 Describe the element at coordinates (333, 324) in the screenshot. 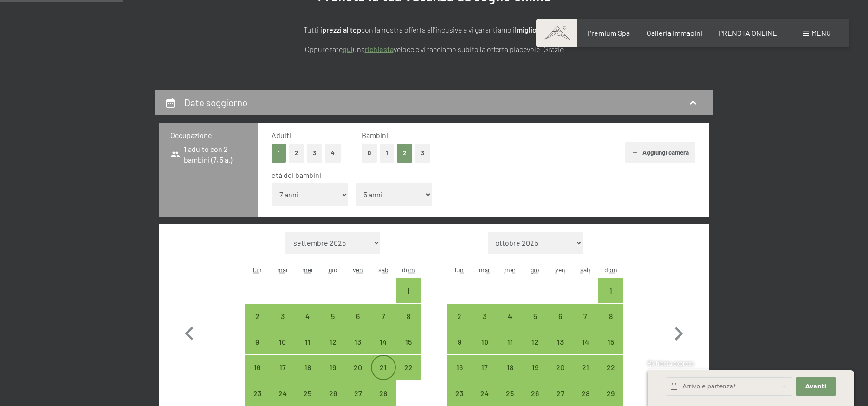

I see `div: 5` at that location.